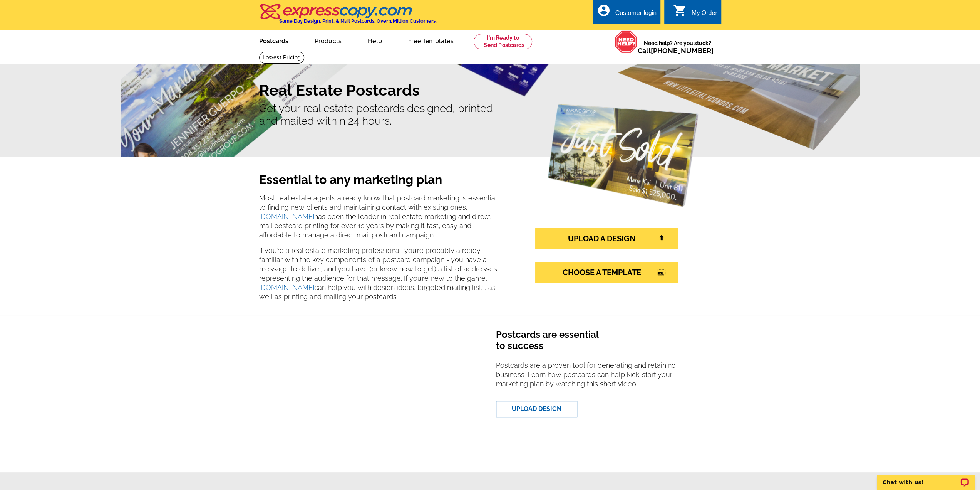 This screenshot has height=490, width=980. Describe the element at coordinates (606, 238) in the screenshot. I see `a: UPLOAD A DESIGN` at that location.